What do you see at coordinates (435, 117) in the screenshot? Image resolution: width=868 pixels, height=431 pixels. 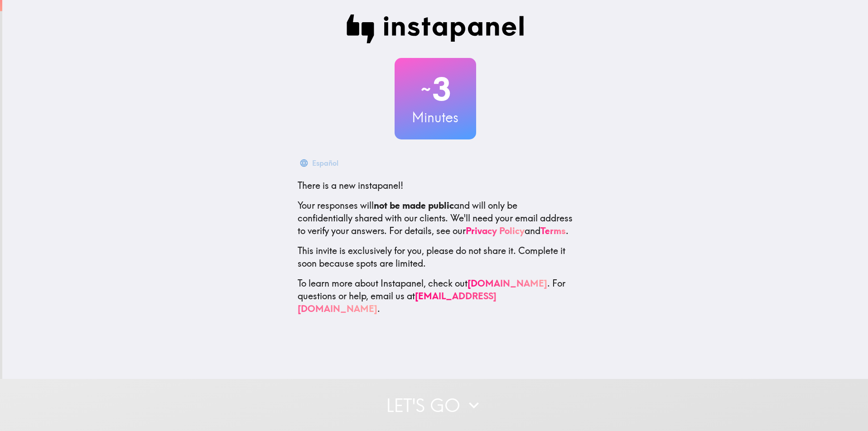 I see `h3: Minutes` at bounding box center [435, 117].